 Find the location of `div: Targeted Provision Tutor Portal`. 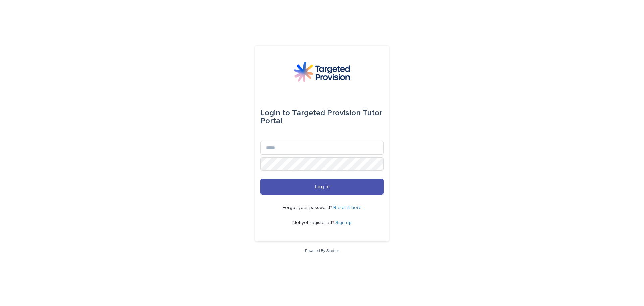

div: Targeted Provision Tutor Portal is located at coordinates (322, 117).